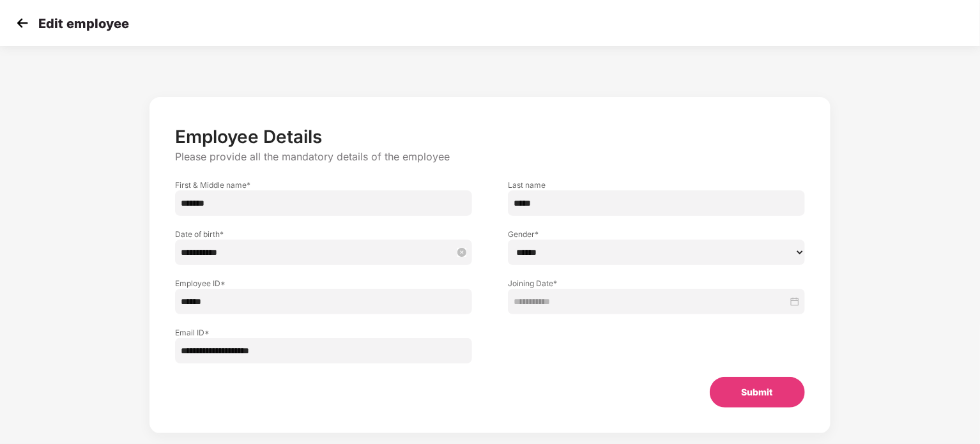  Describe the element at coordinates (656, 283) in the screenshot. I see `label: Joining Date` at that location.